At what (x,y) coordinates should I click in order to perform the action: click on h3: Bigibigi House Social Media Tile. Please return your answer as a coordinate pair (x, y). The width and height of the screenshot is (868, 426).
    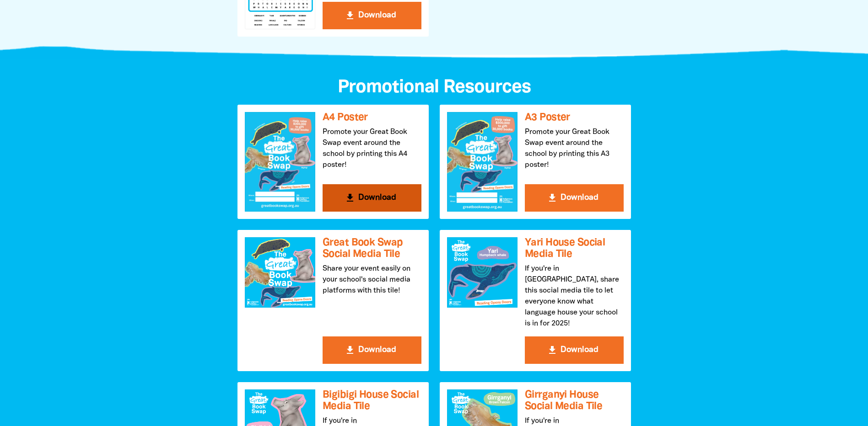
    Looking at the image, I should click on (372, 401).